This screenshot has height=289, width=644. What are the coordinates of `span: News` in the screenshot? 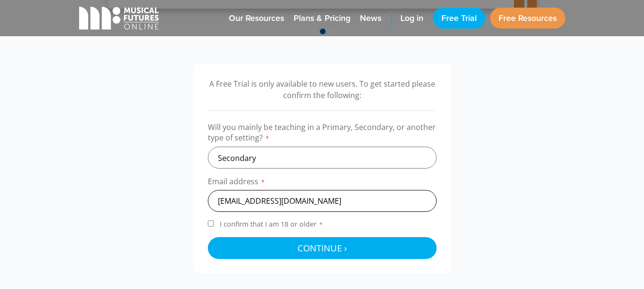 It's located at (371, 18).